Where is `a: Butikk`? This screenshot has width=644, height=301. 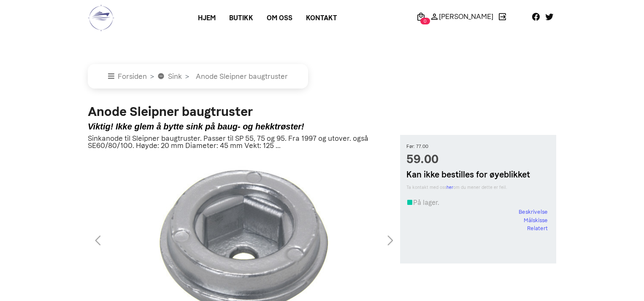 a: Butikk is located at coordinates (241, 18).